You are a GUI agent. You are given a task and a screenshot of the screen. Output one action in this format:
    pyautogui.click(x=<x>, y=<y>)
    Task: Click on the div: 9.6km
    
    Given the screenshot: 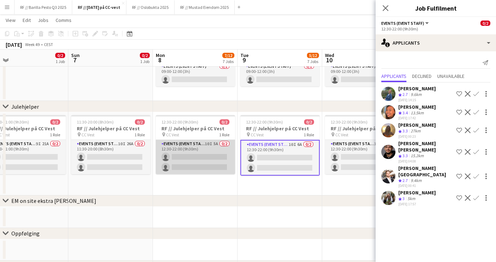 What is the action you would take?
    pyautogui.click(x=416, y=94)
    